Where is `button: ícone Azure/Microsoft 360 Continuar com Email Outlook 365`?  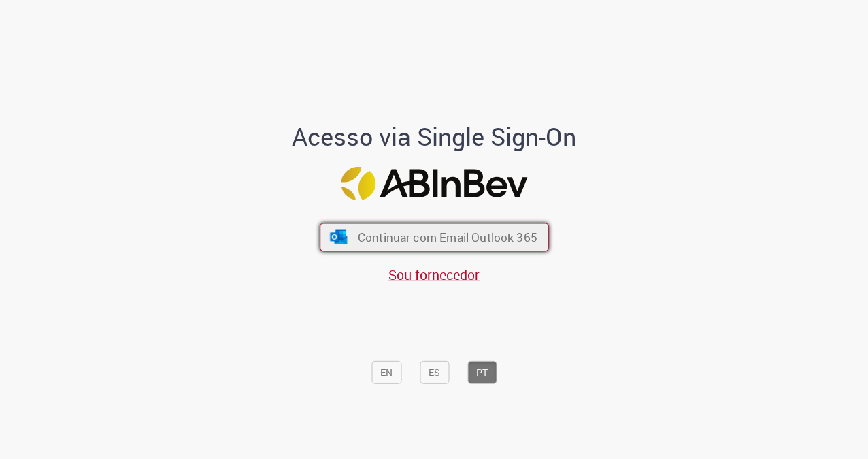 button: ícone Azure/Microsoft 360 Continuar com Email Outlook 365 is located at coordinates (434, 237).